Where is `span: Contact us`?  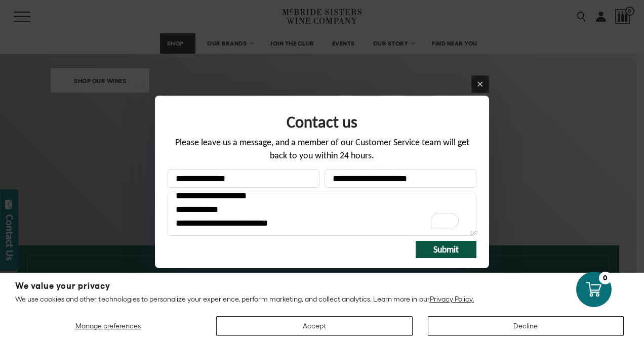
span: Contact us is located at coordinates (322, 122).